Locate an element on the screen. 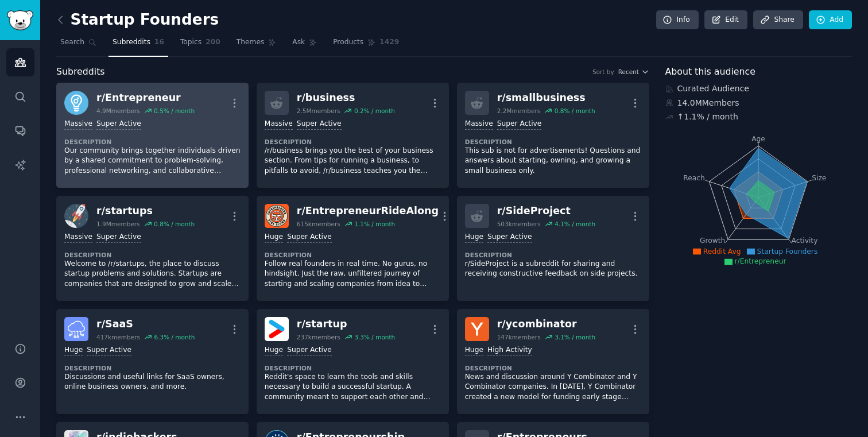 The width and height of the screenshot is (868, 437). div: 147k members is located at coordinates (519, 337).